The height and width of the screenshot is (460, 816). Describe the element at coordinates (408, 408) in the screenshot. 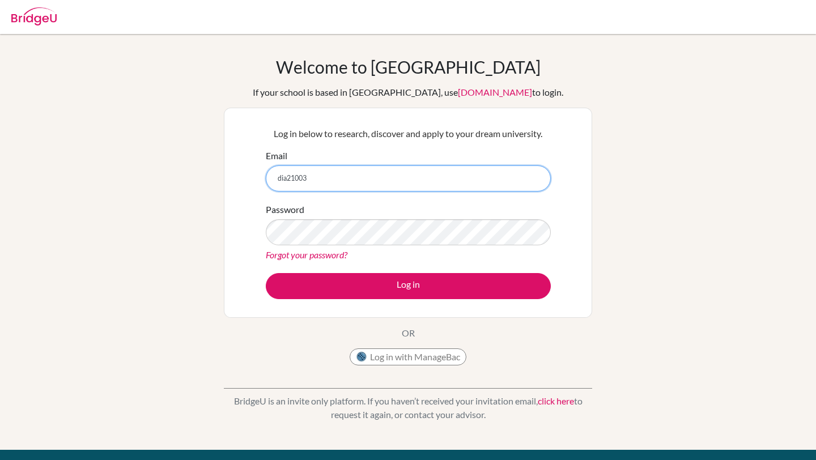

I see `p: BridgeU is an invite only platform. If you haven’t received your invitation email, to request it ...` at that location.